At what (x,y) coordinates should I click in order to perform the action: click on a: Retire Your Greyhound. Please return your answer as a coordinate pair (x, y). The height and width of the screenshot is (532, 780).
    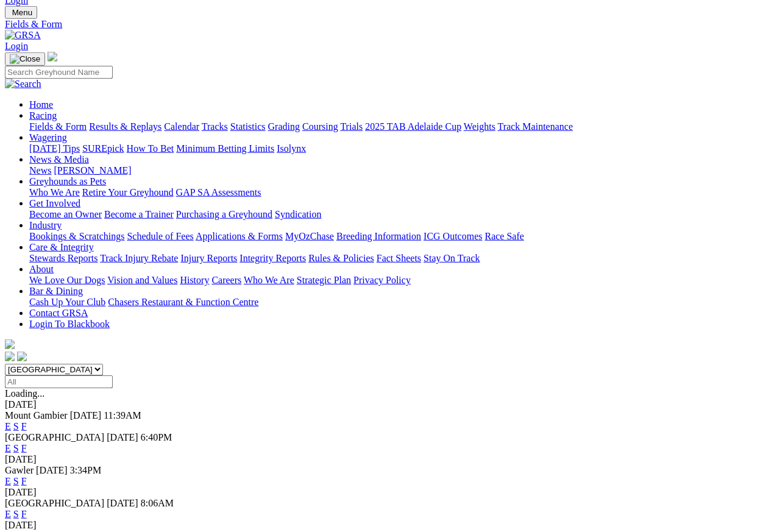
    Looking at the image, I should click on (128, 192).